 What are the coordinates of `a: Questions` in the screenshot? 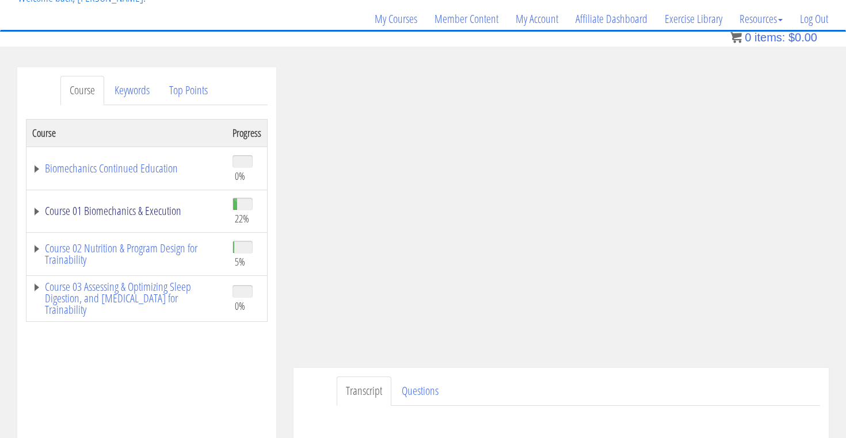 It's located at (420, 391).